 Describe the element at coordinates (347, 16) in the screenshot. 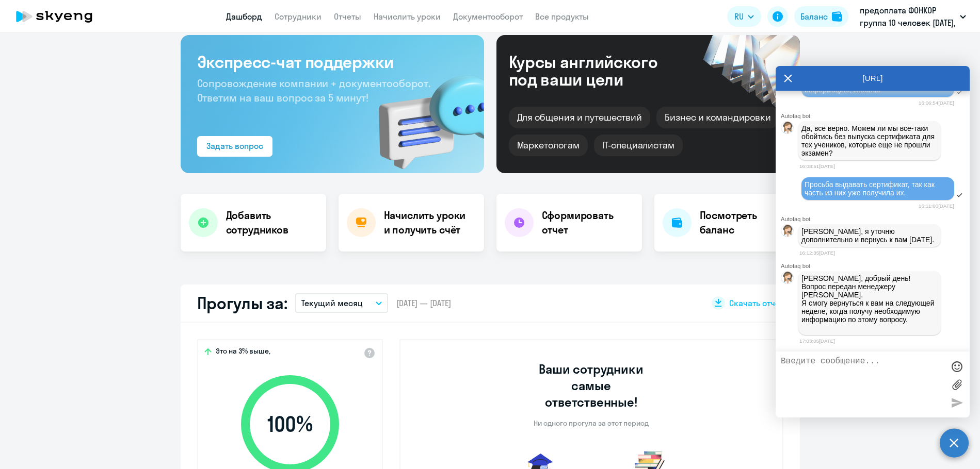

I see `a: Отчеты` at that location.